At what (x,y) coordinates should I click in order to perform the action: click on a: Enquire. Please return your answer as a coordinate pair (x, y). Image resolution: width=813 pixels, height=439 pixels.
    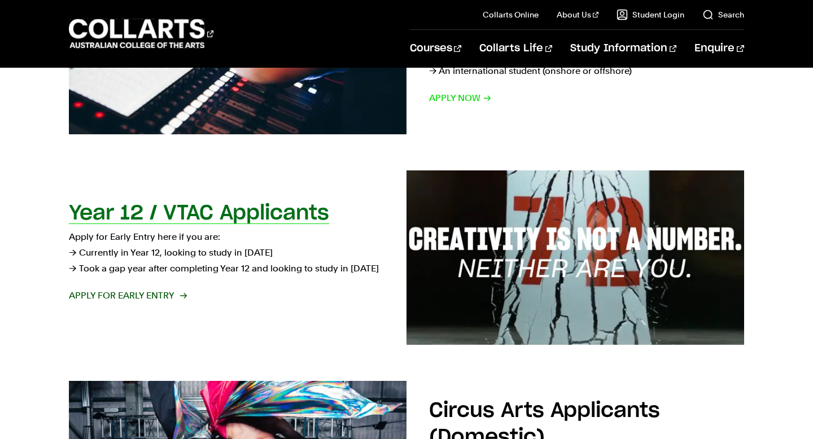
    Looking at the image, I should click on (718, 49).